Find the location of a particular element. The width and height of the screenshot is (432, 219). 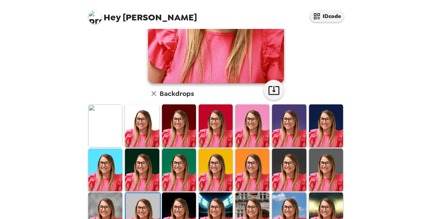

img: profile pic is located at coordinates (95, 17).